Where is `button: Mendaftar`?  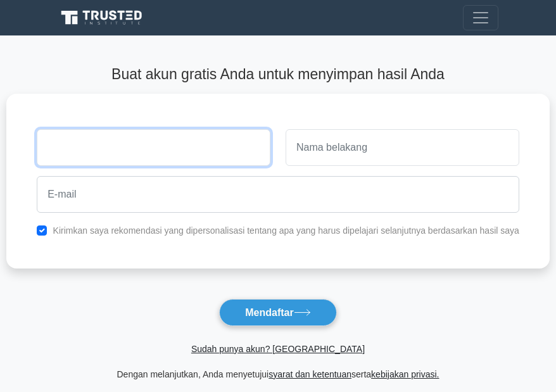
button: Mendaftar is located at coordinates (278, 312).